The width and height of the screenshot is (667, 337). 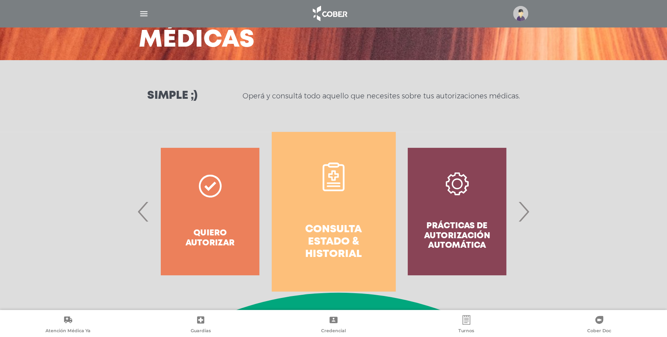 I want to click on span: Previous, so click(x=143, y=212).